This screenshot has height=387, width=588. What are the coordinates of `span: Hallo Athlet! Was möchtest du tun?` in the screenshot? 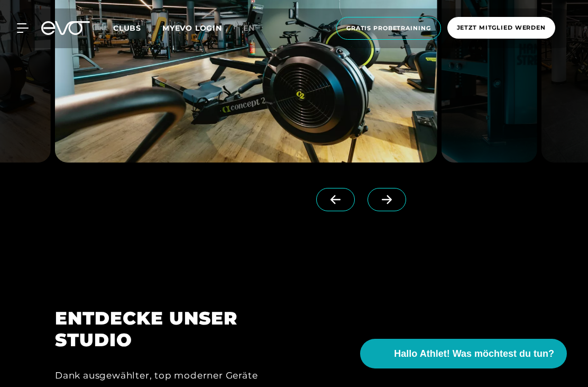 It's located at (474, 354).